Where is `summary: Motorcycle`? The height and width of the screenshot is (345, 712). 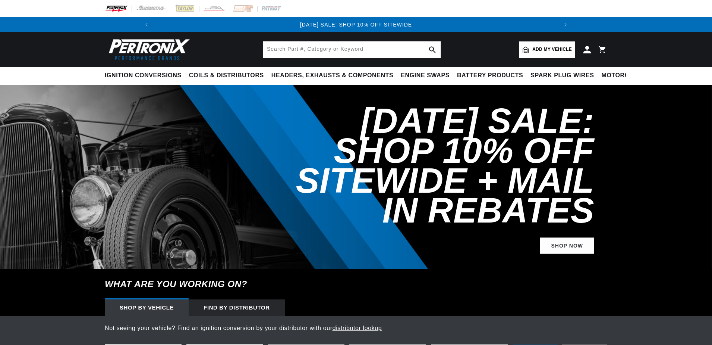 summary: Motorcycle is located at coordinates (624, 75).